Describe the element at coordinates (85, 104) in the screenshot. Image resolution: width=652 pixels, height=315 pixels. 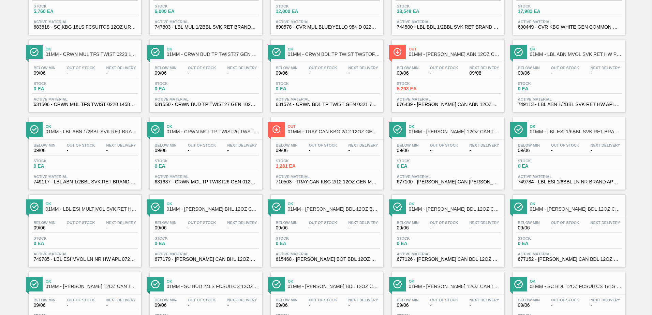
I see `span: 631506 - CRWN MUL TFS TWIST 0220 1458-H 3-COLR TW` at that location.